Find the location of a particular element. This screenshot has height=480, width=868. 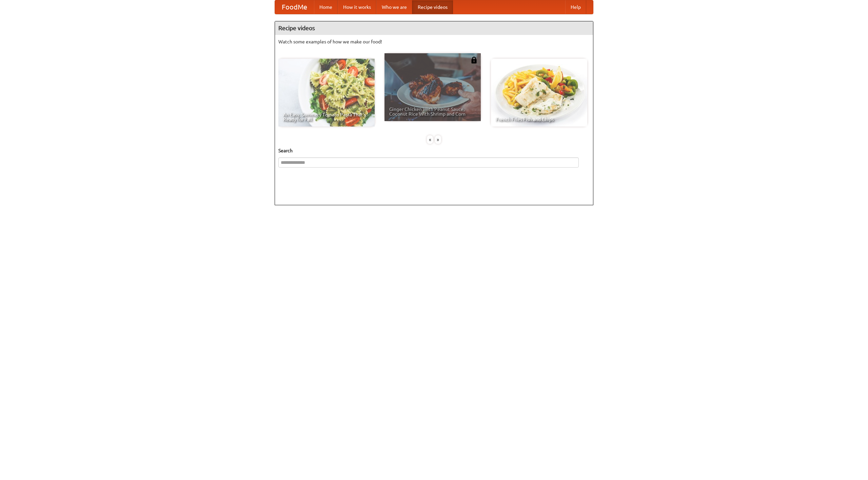

img: 483408.png is located at coordinates (474, 60).